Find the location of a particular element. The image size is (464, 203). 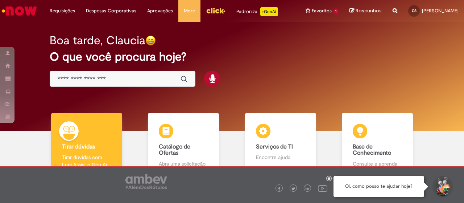

p: +GenAi is located at coordinates (269, 12).